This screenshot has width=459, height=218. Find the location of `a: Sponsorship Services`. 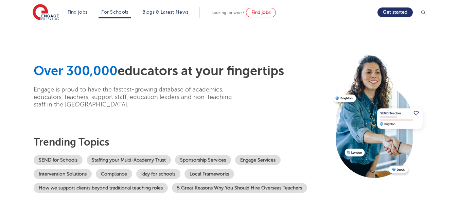

a: Sponsorship Services is located at coordinates (203, 160).